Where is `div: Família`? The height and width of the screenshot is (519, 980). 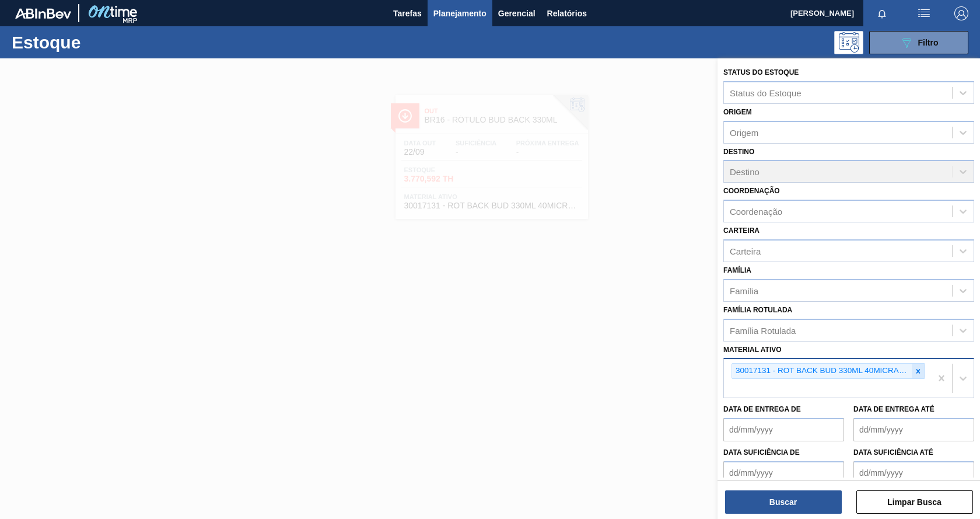 div: Família is located at coordinates (743, 290).